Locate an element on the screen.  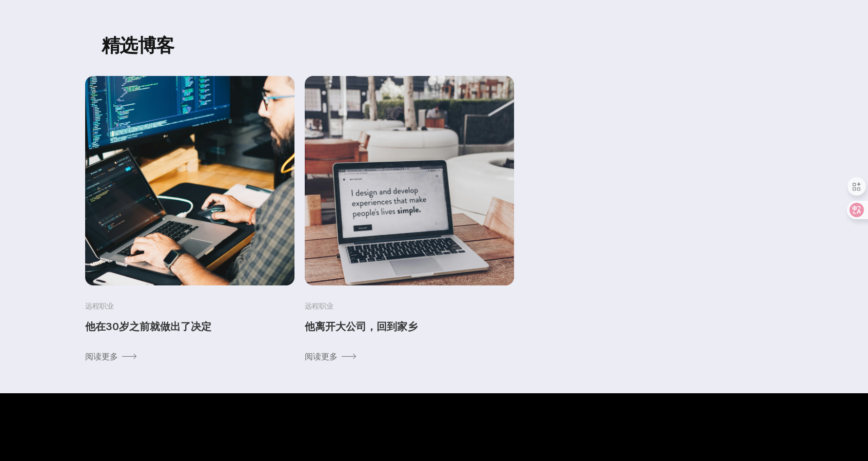
font: 他离开大公司，回到家乡 is located at coordinates (361, 326).